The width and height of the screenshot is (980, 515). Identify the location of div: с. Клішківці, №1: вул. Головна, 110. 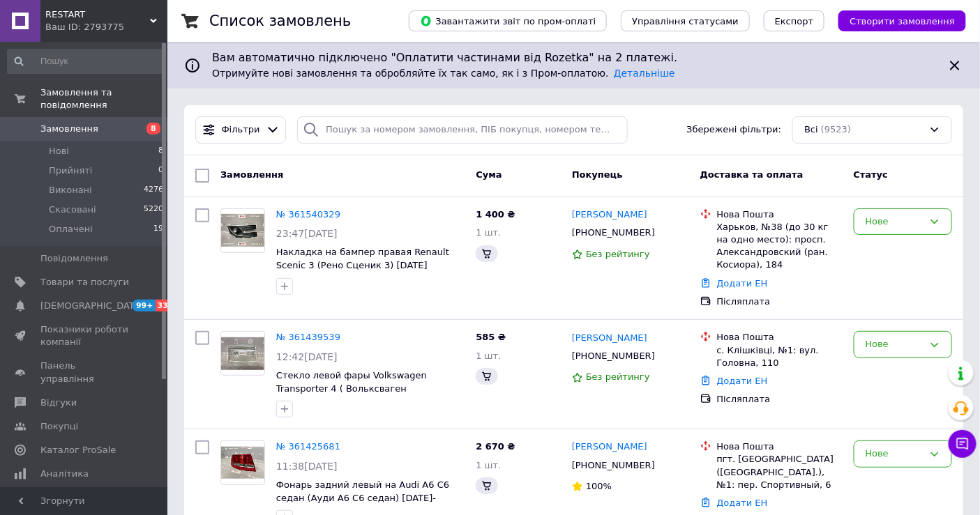
(780, 357).